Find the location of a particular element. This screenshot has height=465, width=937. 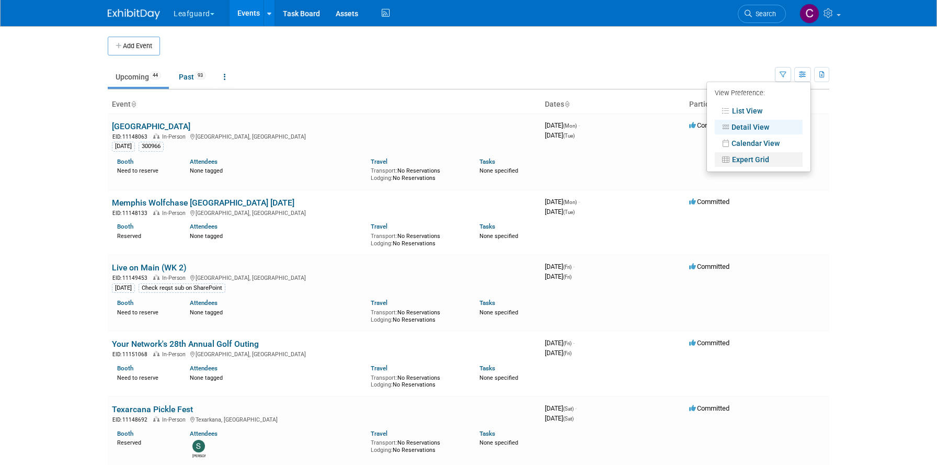

div: View Preference: is located at coordinates (758, 94).